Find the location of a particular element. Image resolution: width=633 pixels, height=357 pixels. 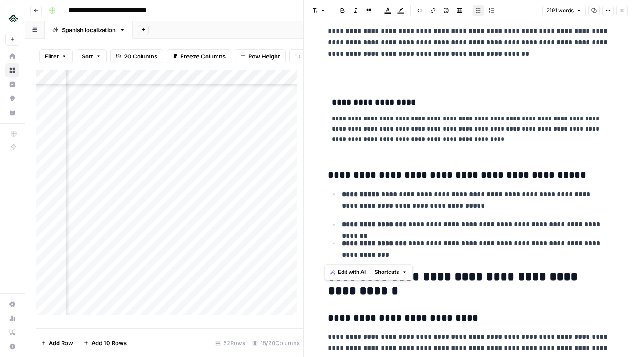

img: tab_domain_overview_orange.svg is located at coordinates (40, 55).